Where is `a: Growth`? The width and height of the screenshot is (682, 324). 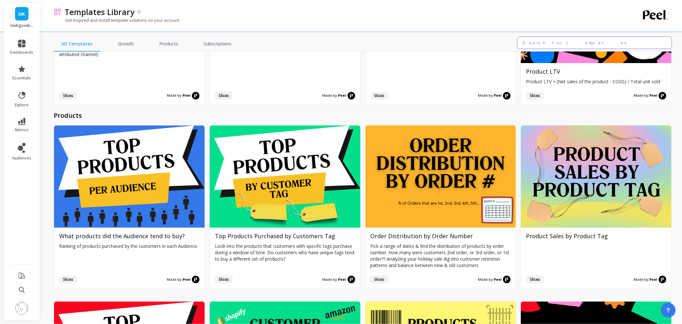
a: Growth is located at coordinates (126, 44).